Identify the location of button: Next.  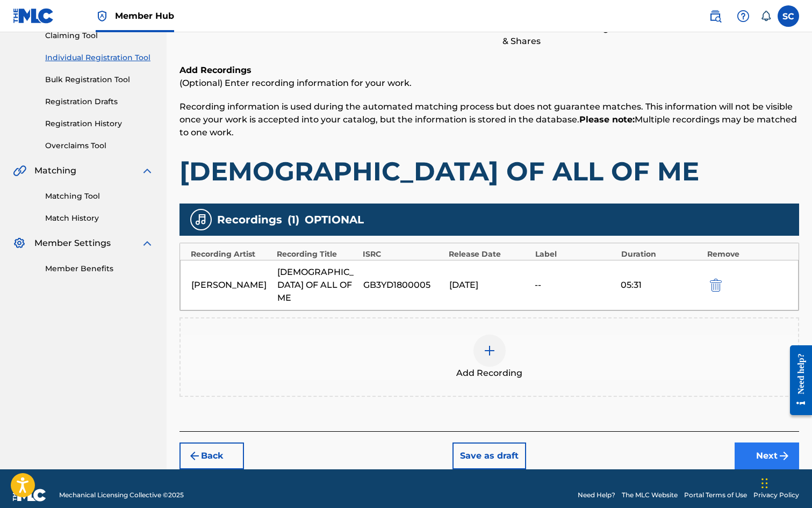
(767, 456).